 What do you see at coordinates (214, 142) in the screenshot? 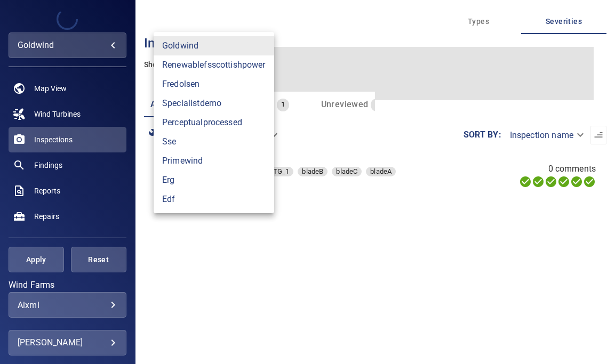
I see `a: sse` at bounding box center [214, 142].